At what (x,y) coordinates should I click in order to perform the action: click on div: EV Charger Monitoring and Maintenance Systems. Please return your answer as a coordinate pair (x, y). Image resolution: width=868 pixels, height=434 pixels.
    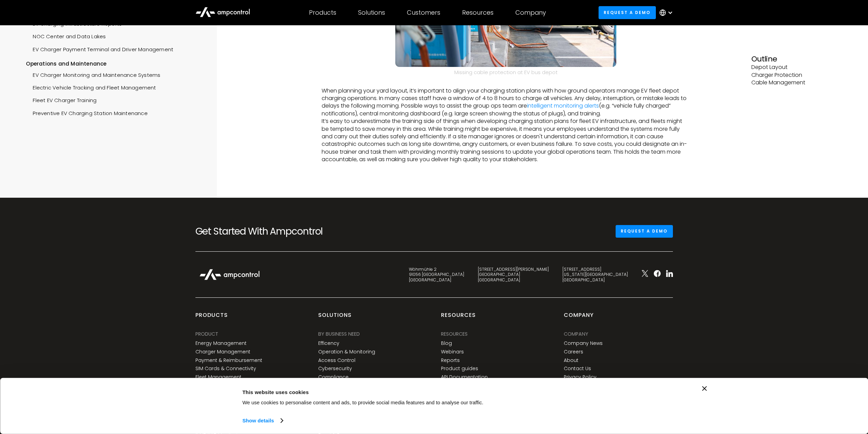
    Looking at the image, I should click on (93, 74).